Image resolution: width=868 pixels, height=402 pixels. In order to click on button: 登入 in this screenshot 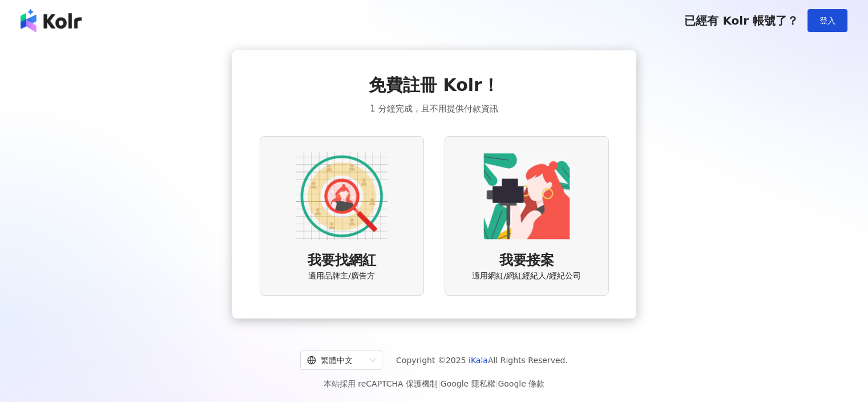, I will do `click(828, 21)`.